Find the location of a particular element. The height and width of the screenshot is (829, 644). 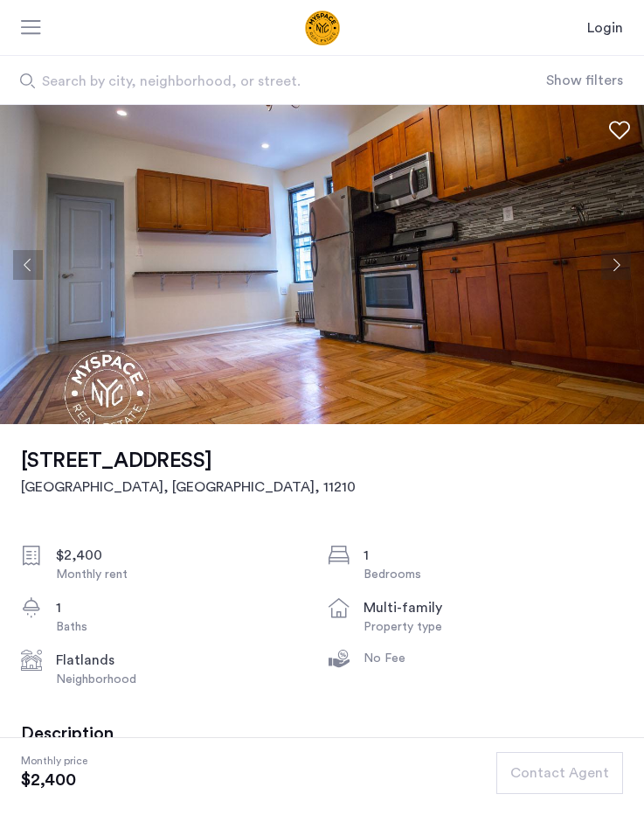

span: Monthly price is located at coordinates (54, 761).